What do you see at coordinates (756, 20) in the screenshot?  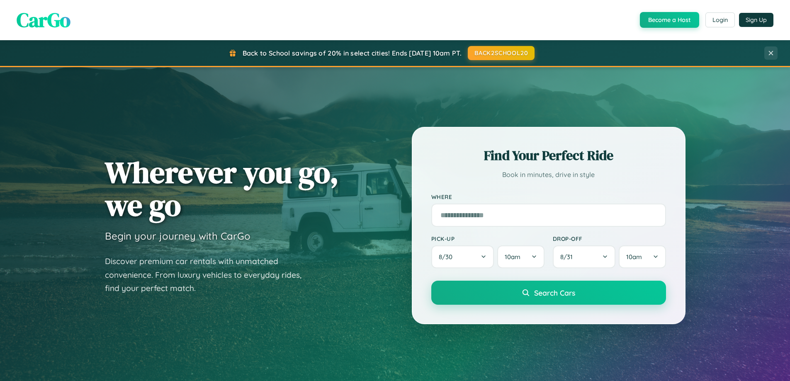 I see `button: Sign Up` at bounding box center [756, 20].